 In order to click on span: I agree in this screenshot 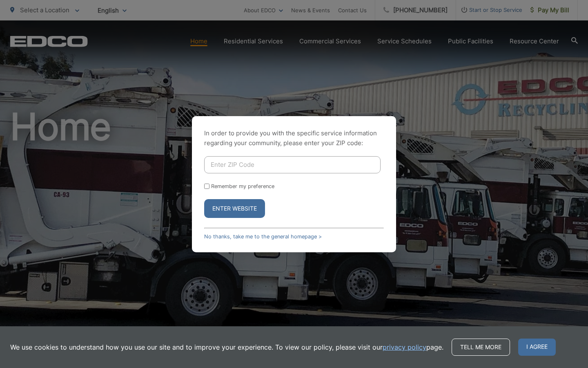, I will do `click(537, 347)`.